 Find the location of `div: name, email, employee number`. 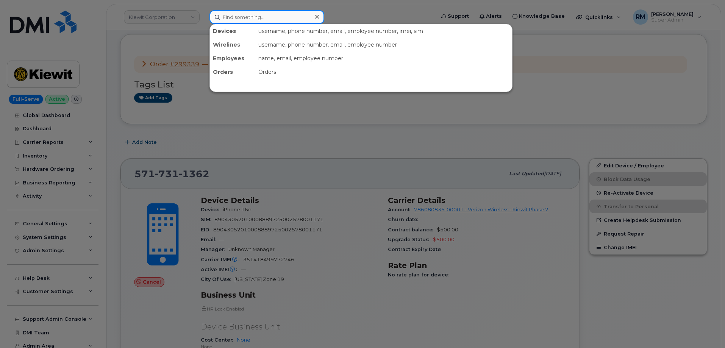

div: name, email, employee number is located at coordinates (384, 58).